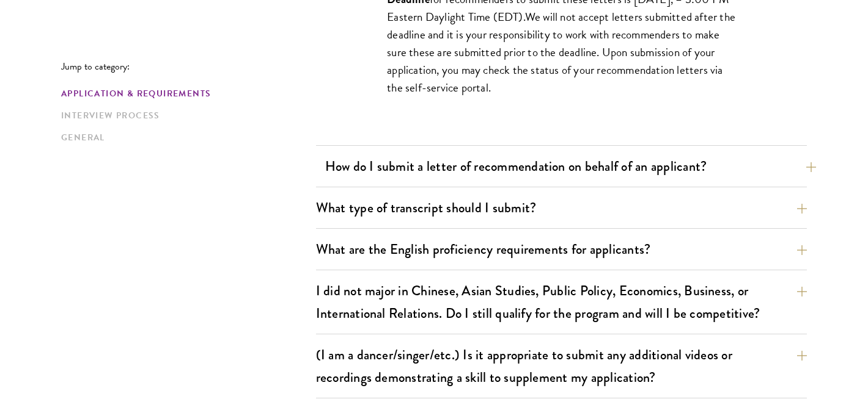  What do you see at coordinates (561, 367) in the screenshot?
I see `button: (I am a dancer/singer/etc.) Is it appropriate to submit any additional videos or recordings demon...` at bounding box center [561, 367].